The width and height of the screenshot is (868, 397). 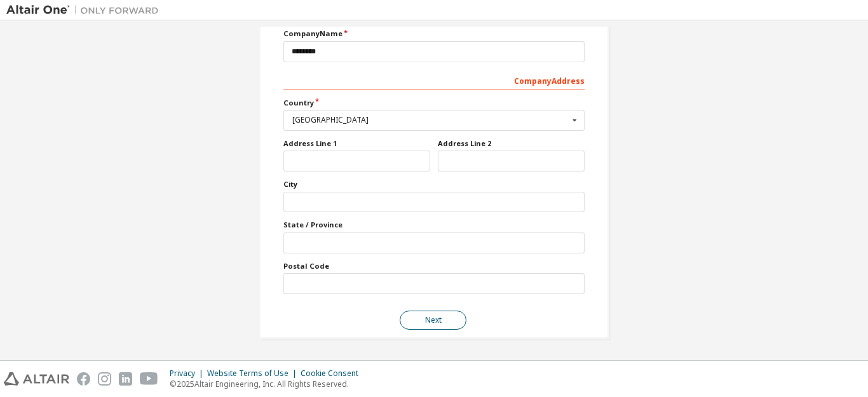 I want to click on img: facebook.svg, so click(x=83, y=379).